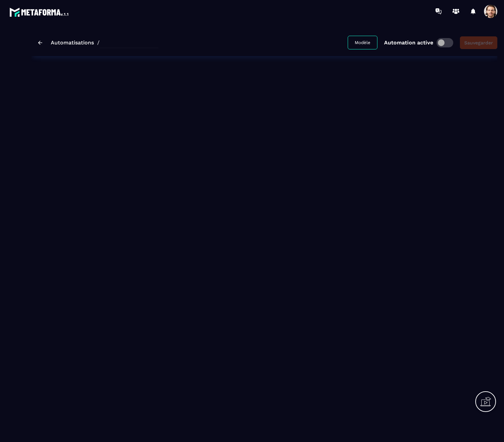 The width and height of the screenshot is (504, 442). Describe the element at coordinates (363, 42) in the screenshot. I see `button: Modèle` at that location.